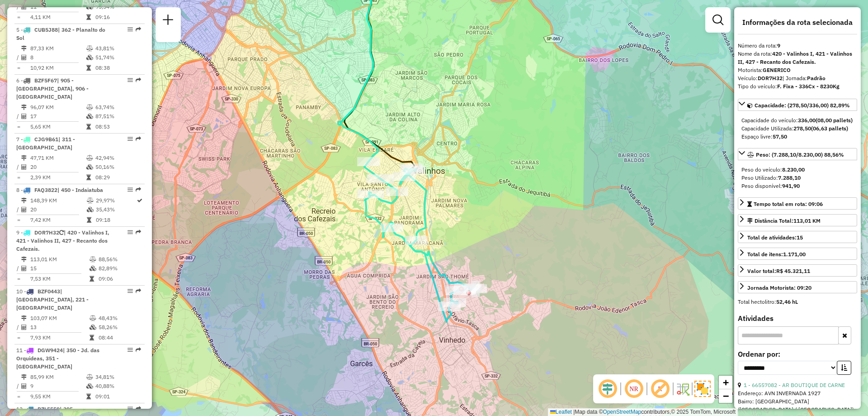 The width and height of the screenshot is (868, 416). I want to click on td: 96,07 KM, so click(58, 108).